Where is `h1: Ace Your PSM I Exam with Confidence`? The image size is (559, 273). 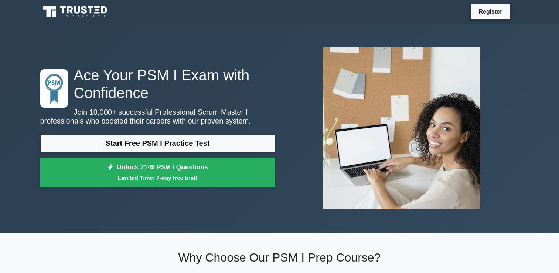
h1: Ace Your PSM I Exam with Confidence is located at coordinates (158, 84).